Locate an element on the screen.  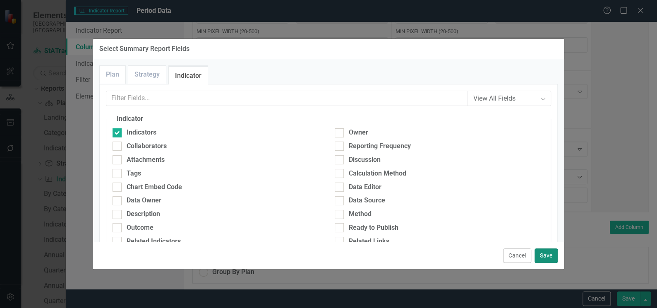
div: View All Fields is located at coordinates (505, 99).